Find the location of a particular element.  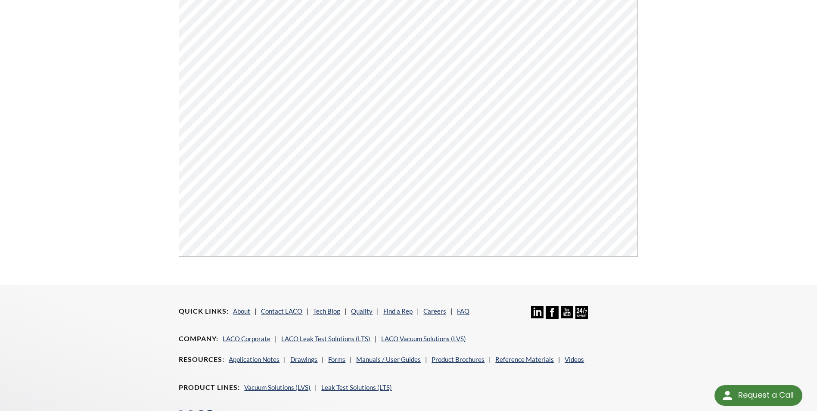

a: LACO Leak Test Solutions (LTS) is located at coordinates (326, 339).